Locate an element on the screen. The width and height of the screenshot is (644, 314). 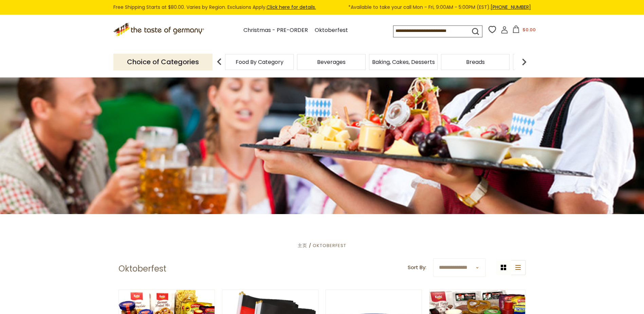
button: $0.00 is located at coordinates (524, 31).